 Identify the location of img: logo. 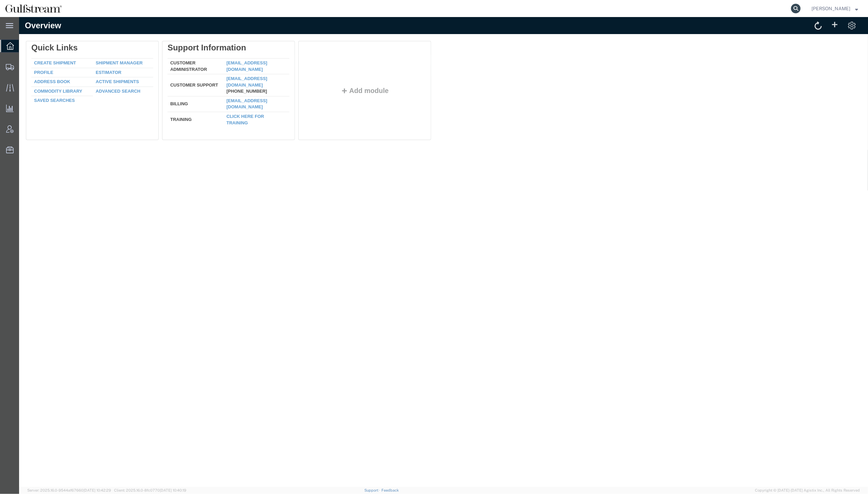
(33, 9).